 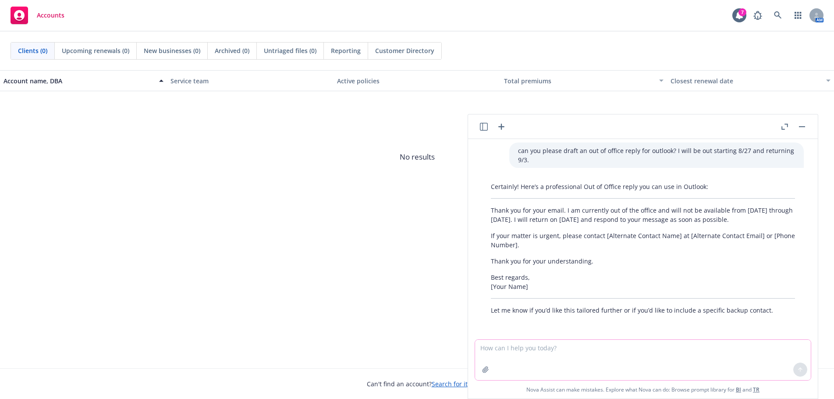 I want to click on a: Search, so click(x=778, y=15).